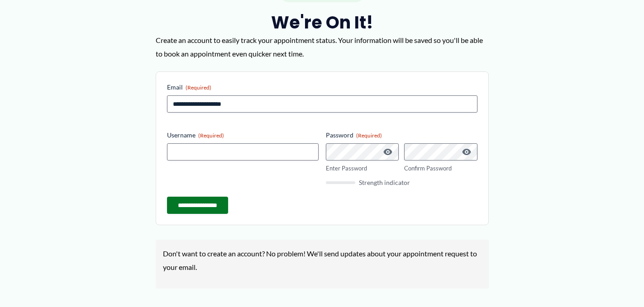  I want to click on label: Enter Password, so click(363, 168).